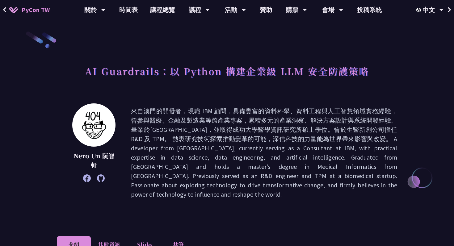 The width and height of the screenshot is (454, 246). What do you see at coordinates (227, 71) in the screenshot?
I see `h1: AI Guardrails：以 Python 構建企業級 LLM 安全防護策略` at bounding box center [227, 71].